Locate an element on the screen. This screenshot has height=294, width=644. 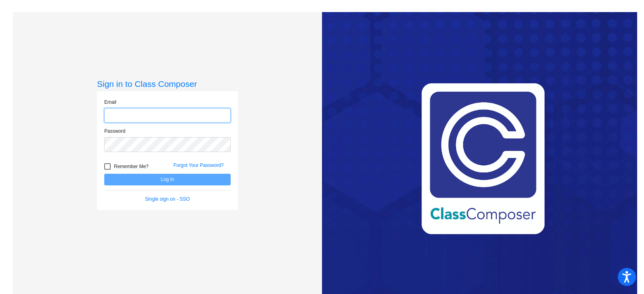
h3: Sign in to Class Composer is located at coordinates (167, 84).